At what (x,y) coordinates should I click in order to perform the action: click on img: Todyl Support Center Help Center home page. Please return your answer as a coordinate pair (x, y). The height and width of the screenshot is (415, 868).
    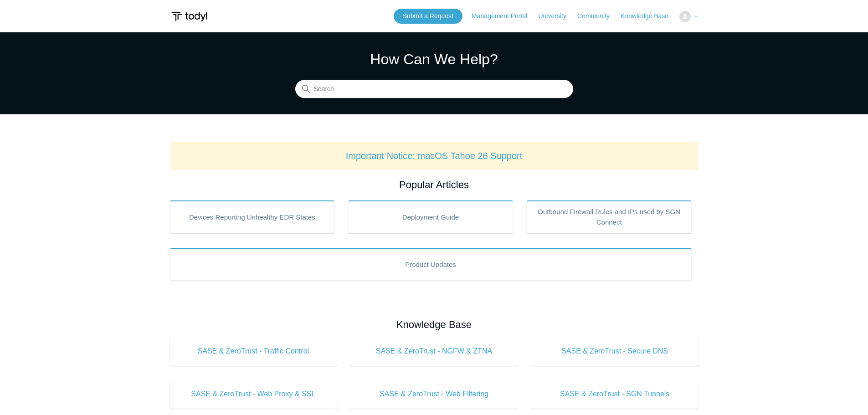
    Looking at the image, I should click on (189, 17).